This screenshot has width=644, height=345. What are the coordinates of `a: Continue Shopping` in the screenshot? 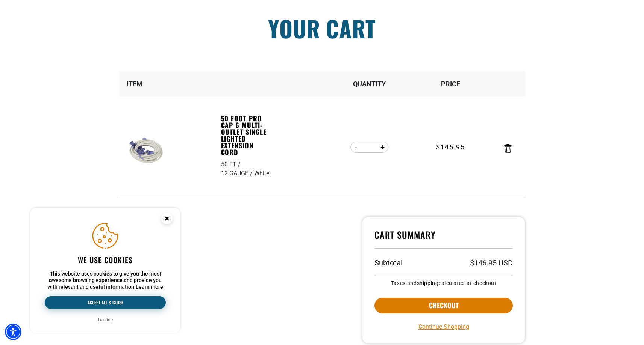 It's located at (443, 327).